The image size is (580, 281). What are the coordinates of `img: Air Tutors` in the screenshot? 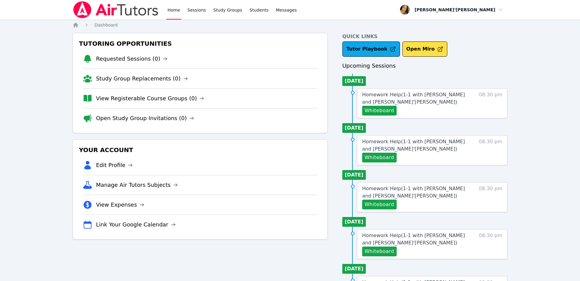 It's located at (116, 10).